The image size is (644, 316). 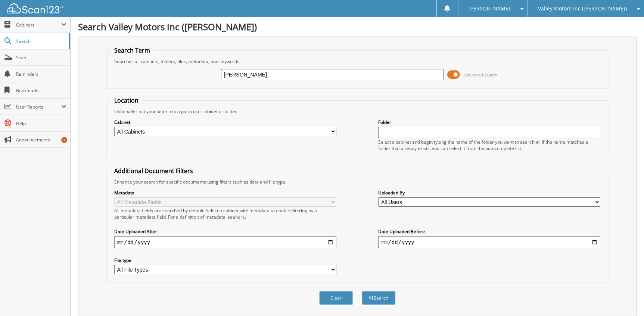 I want to click on span: User Reports, so click(x=38, y=106).